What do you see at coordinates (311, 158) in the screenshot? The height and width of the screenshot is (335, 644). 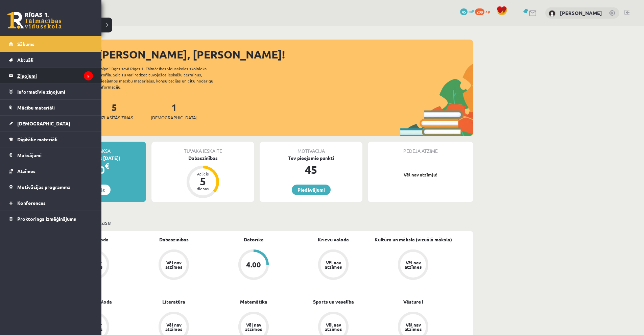 I see `div: Tev pieejamie punkti` at bounding box center [311, 158].